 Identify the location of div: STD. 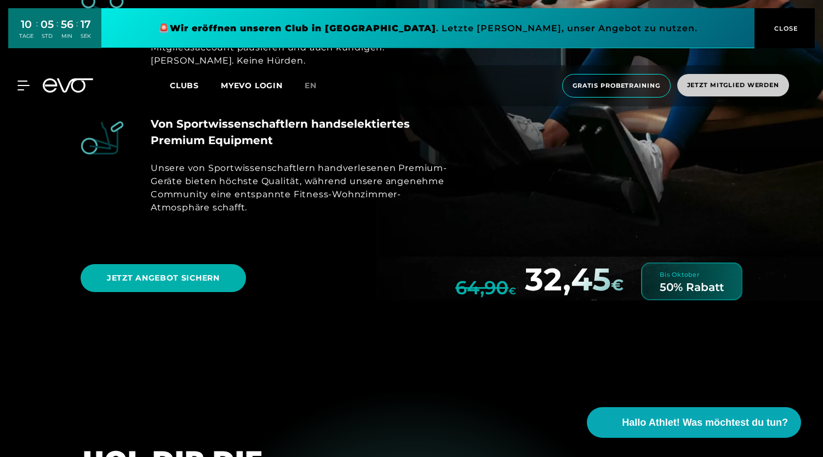
(47, 36).